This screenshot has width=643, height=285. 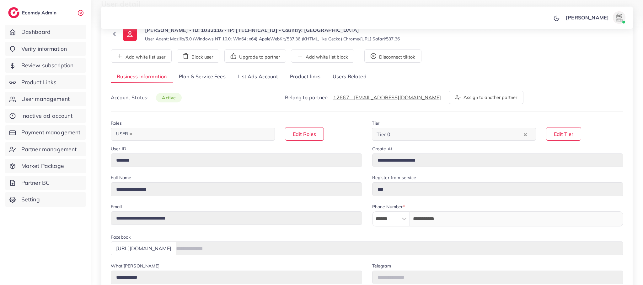 What do you see at coordinates (49, 150) in the screenshot?
I see `span: Partner management` at bounding box center [49, 150].